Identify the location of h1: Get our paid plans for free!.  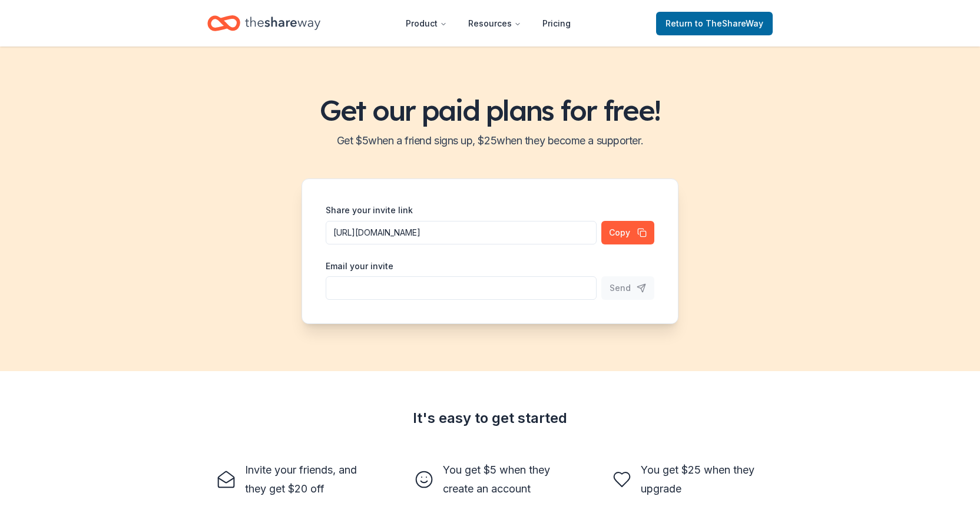
(490, 110).